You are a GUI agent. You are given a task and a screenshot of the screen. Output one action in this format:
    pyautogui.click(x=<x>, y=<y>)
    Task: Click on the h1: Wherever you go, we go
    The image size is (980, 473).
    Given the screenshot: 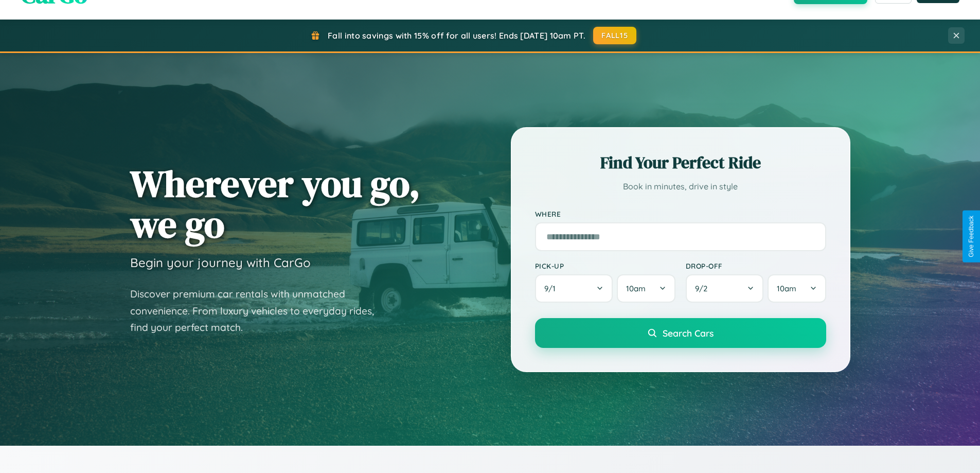 What is the action you would take?
    pyautogui.click(x=275, y=204)
    